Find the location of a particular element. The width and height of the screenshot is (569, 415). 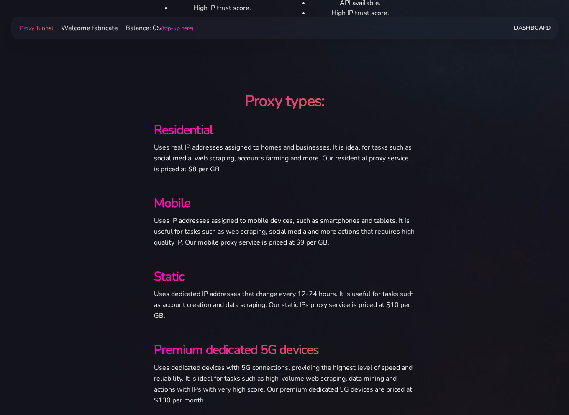

p: Uses real IP addresses assigned to homes and businesses. It is ideal for tasks such as social med... is located at coordinates (285, 158).